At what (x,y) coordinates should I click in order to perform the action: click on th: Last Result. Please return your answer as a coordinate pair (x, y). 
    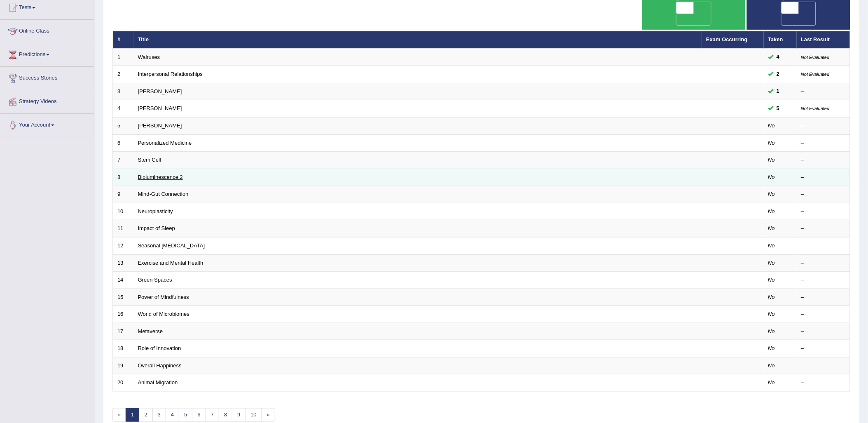
    Looking at the image, I should click on (823, 40).